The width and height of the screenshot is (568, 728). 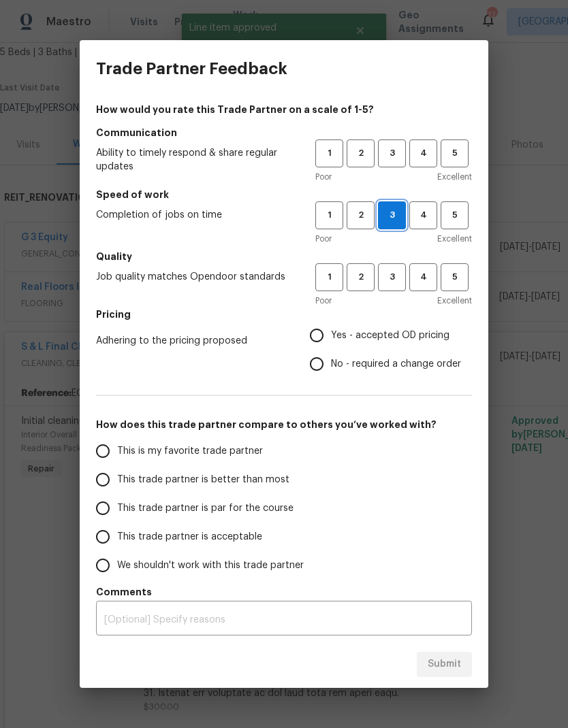 What do you see at coordinates (202, 480) in the screenshot?
I see `span: This trade partner is better than most` at bounding box center [202, 480].